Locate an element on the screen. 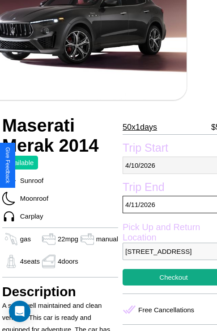 The width and height of the screenshot is (217, 331). h3: Description is located at coordinates (60, 292).